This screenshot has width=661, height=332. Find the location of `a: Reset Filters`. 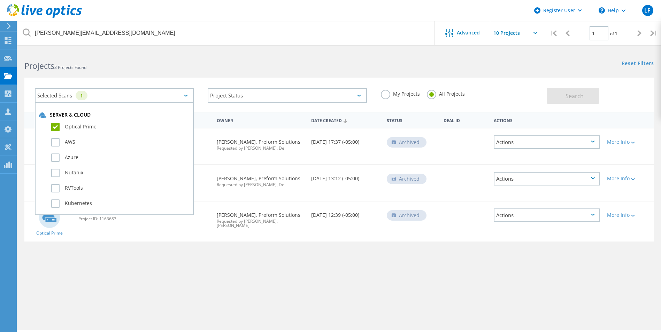

a: Reset Filters is located at coordinates (637, 64).